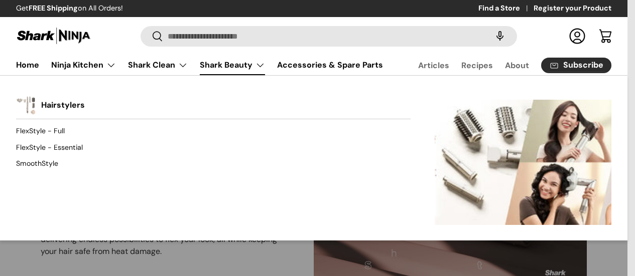 Image resolution: width=635 pixels, height=276 pixels. What do you see at coordinates (83, 65) in the screenshot?
I see `a: Ninja Kitchen` at bounding box center [83, 65].